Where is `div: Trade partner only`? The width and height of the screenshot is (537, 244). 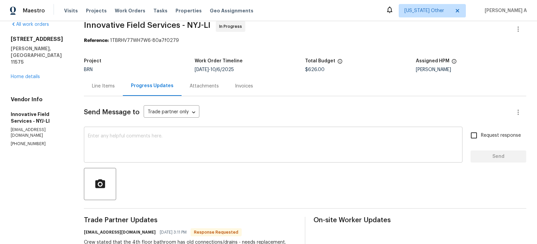
div: Trade partner only is located at coordinates (171, 112).